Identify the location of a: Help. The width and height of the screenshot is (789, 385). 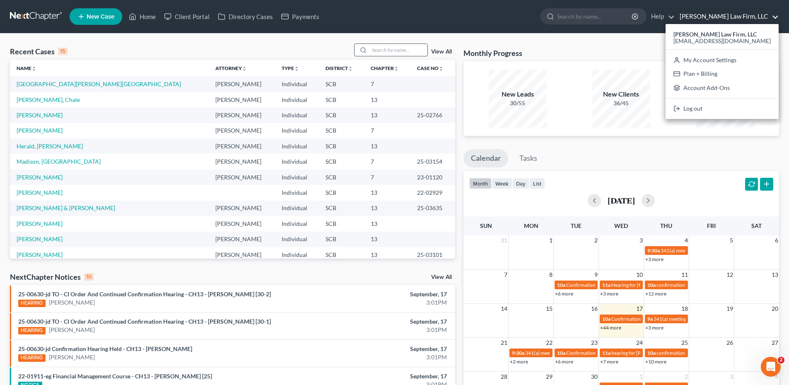
(661, 17).